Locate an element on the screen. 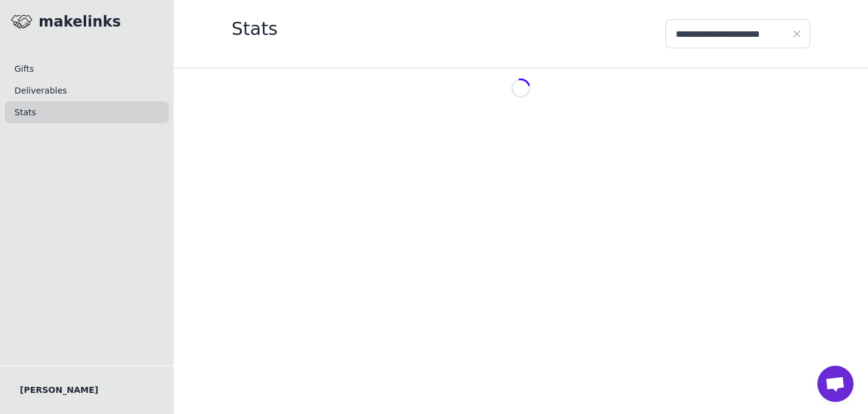 Image resolution: width=868 pixels, height=414 pixels. a: Gifts is located at coordinates (86, 69).